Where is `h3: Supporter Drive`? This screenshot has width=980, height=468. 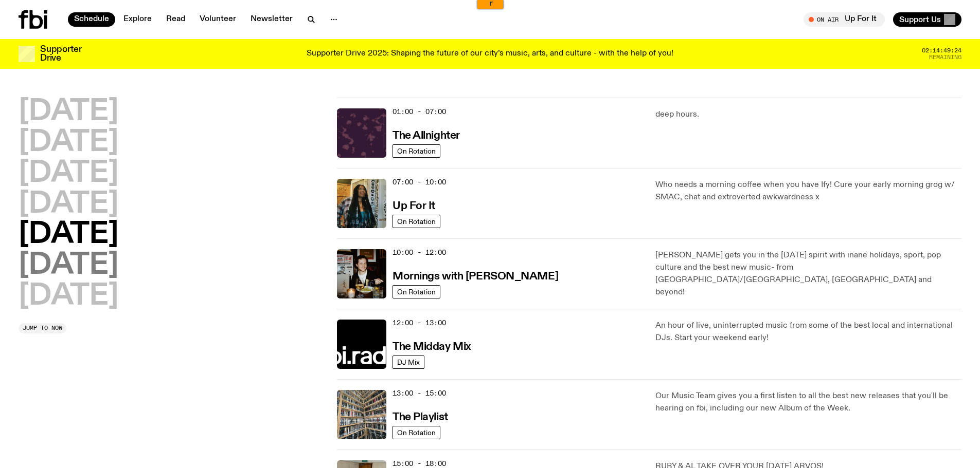 h3: Supporter Drive is located at coordinates (61, 54).